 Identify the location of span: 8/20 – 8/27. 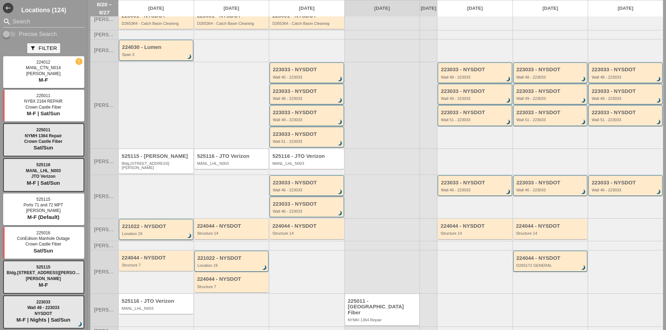
(104, 8).